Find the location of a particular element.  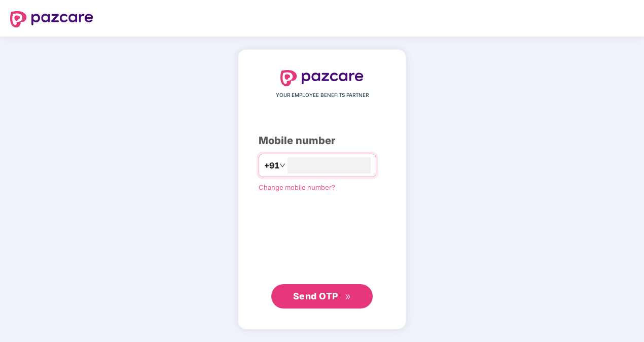

div: Mobile number is located at coordinates (322, 140).